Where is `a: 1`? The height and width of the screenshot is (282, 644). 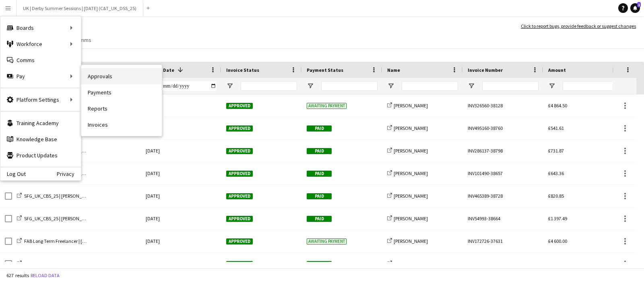
a: 1 is located at coordinates (635, 8).